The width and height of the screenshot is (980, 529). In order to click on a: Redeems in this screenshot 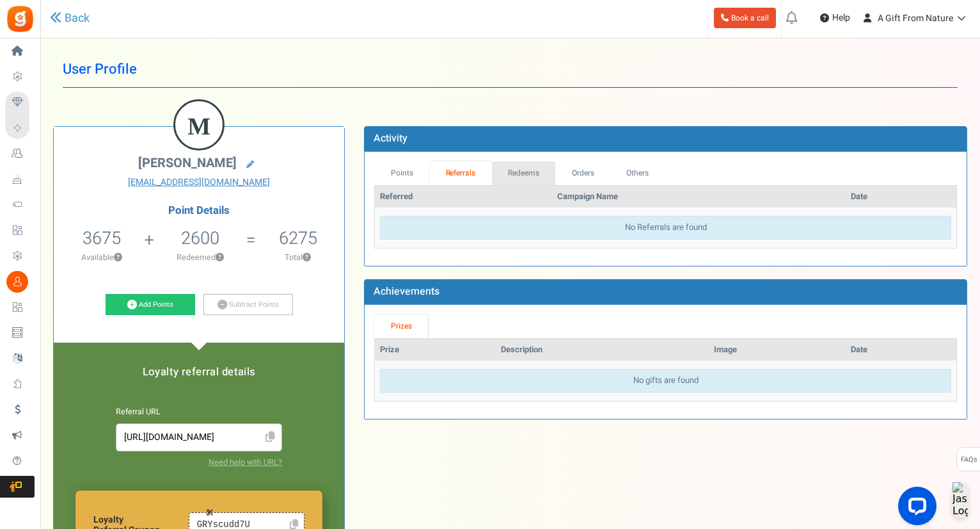, I will do `click(524, 173)`.